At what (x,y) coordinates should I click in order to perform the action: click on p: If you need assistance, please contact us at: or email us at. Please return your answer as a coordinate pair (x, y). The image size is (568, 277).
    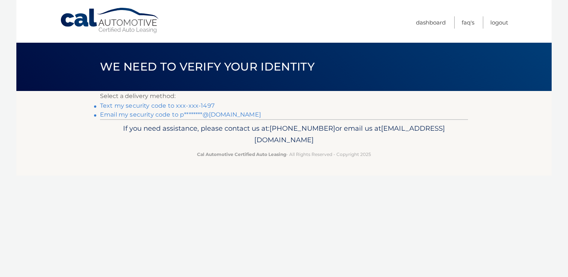
    Looking at the image, I should click on (284, 134).